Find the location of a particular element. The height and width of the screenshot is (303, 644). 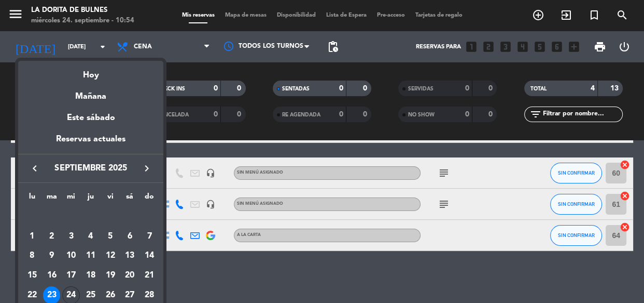

td: 13 de septiembre de 2025 is located at coordinates (130, 256).